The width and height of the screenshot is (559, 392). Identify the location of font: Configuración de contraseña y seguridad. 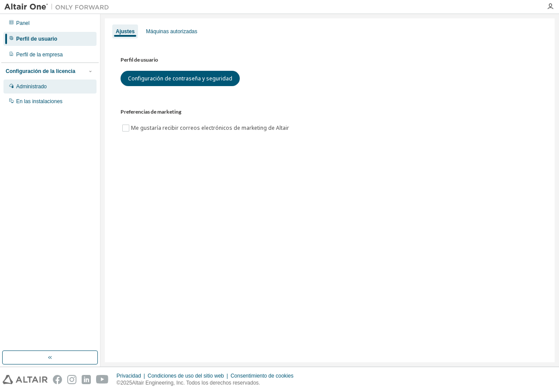
(180, 78).